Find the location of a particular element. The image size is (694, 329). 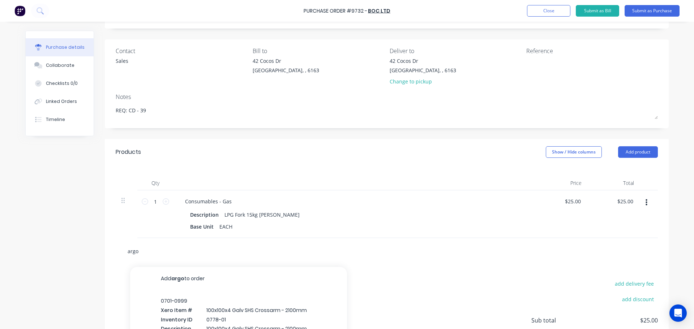

div: Reference is located at coordinates (592, 51).